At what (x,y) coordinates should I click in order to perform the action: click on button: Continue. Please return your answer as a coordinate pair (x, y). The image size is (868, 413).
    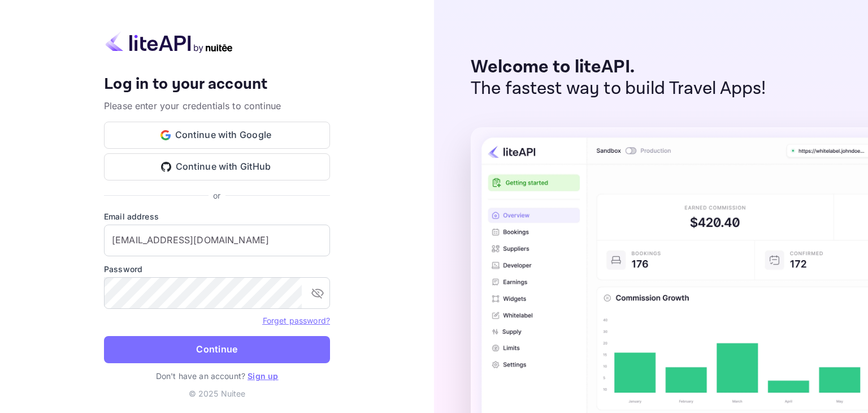
    Looking at the image, I should click on (217, 350).